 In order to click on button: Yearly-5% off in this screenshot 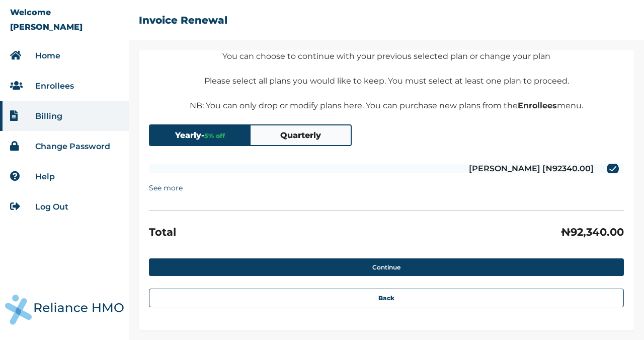, I will do `click(200, 135)`.